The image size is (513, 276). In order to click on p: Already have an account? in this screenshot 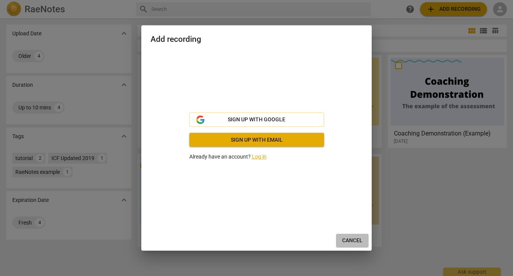, I will do `click(257, 157)`.